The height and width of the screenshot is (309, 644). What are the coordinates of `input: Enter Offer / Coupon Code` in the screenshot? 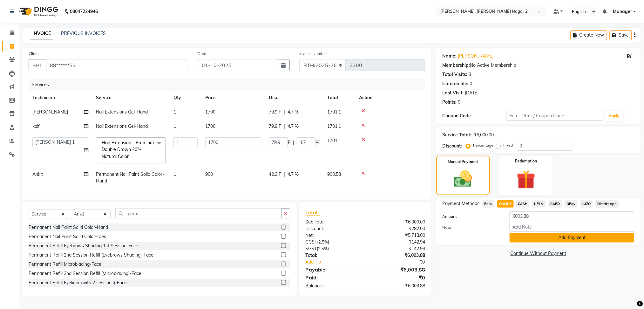 It's located at (555, 116).